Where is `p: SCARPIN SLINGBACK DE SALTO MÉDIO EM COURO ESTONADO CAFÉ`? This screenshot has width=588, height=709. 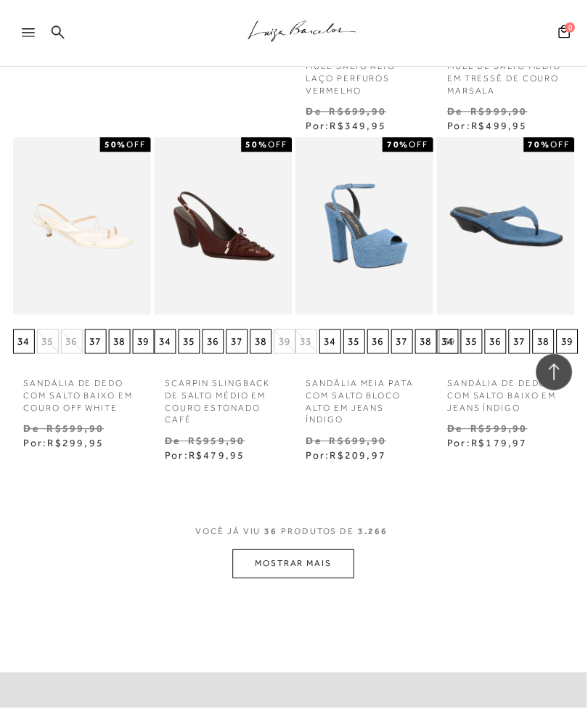 p: SCARPIN SLINGBACK DE SALTO MÉDIO EM COURO ESTONADO CAFÉ is located at coordinates (223, 399).